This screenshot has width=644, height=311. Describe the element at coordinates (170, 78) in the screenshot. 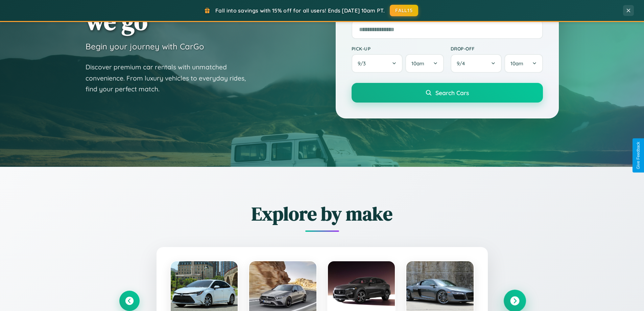

I see `p: Discover premium car rentals with unmatched convenience. From luxury vehicles to everyday rides, ...` at that location.